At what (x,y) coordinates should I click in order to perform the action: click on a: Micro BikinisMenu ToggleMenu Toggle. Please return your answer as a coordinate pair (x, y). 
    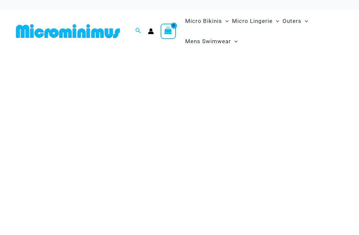
    Looking at the image, I should click on (207, 21).